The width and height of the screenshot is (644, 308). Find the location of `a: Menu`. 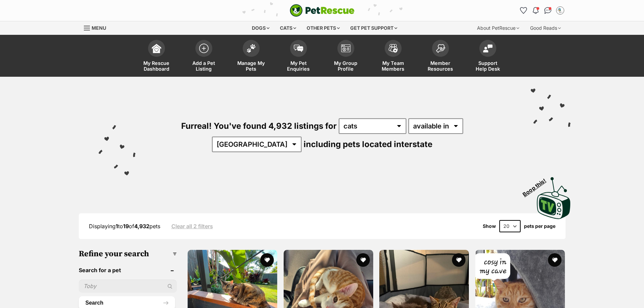

a: Menu is located at coordinates (97, 28).